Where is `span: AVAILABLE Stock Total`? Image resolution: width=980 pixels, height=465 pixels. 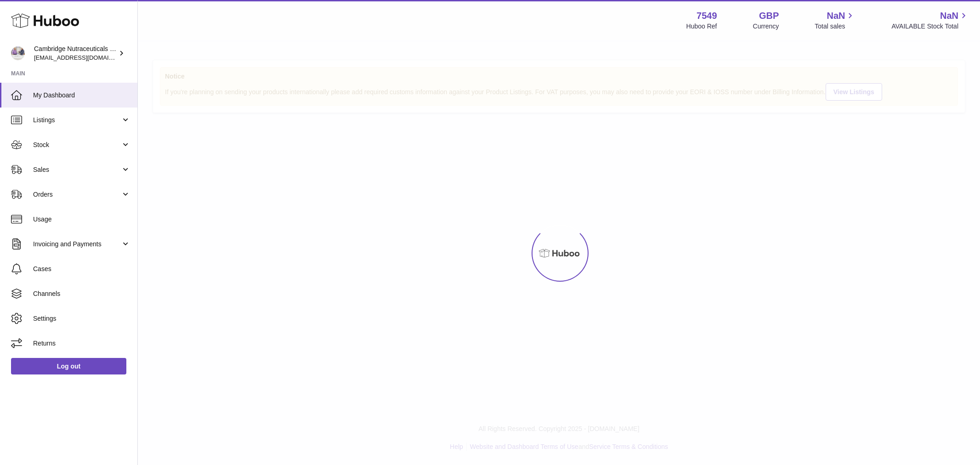 span: AVAILABLE Stock Total is located at coordinates (930, 26).